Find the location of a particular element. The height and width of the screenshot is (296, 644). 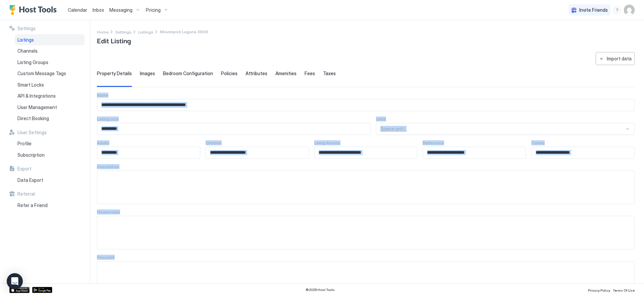

span: Fine print is located at coordinates (106, 257).